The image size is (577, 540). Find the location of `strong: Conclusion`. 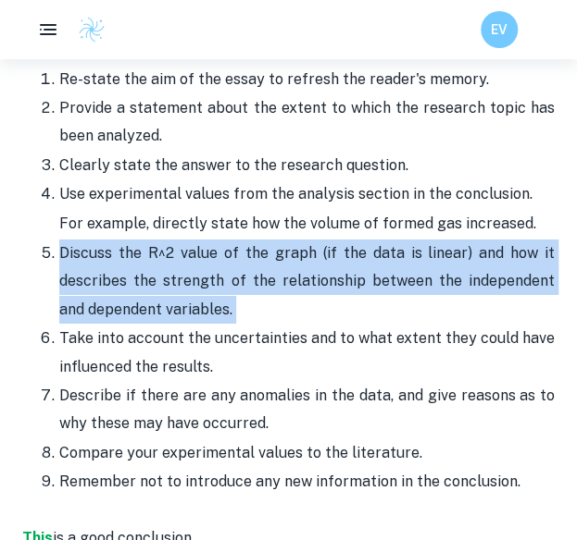

strong: Conclusion is located at coordinates (71, 51).